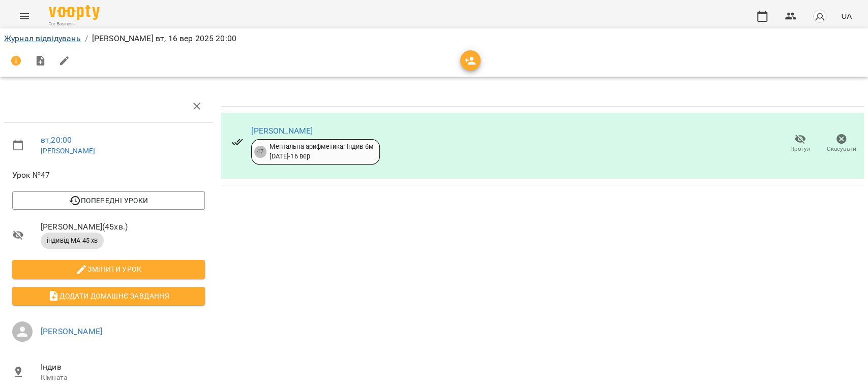 The image size is (868, 392). Describe the element at coordinates (109, 201) in the screenshot. I see `span: Попередні уроки` at that location.